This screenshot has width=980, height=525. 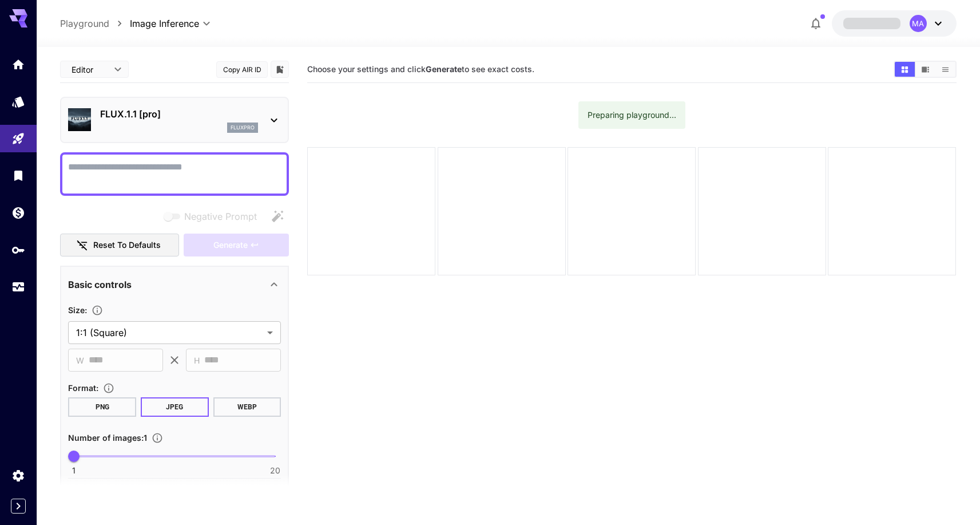 I want to click on button: Copy AIR ID, so click(x=242, y=69).